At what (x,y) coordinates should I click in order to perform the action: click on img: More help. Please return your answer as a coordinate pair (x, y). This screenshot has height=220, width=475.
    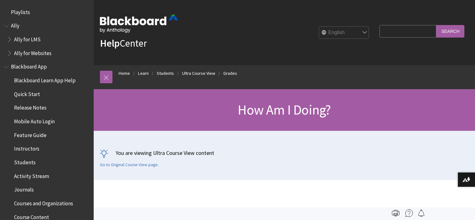
    Looking at the image, I should click on (409, 213).